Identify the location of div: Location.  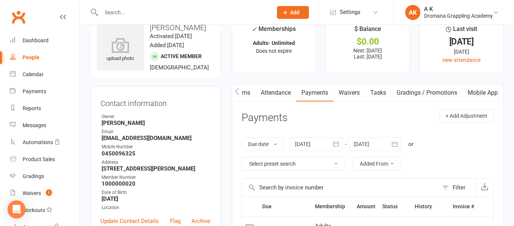
(156, 207).